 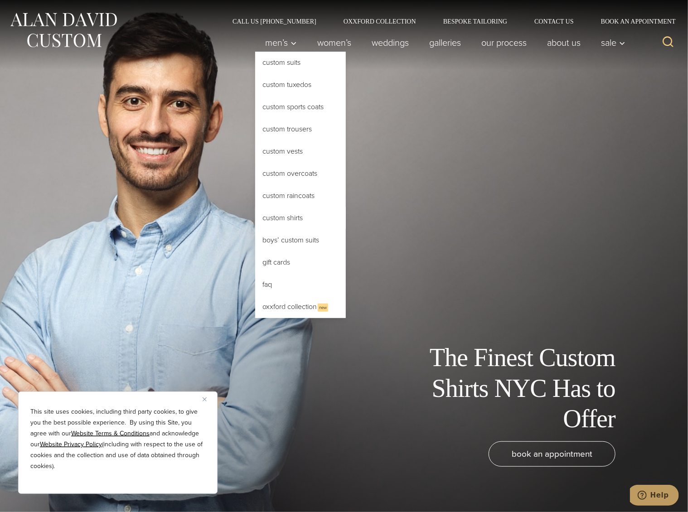 What do you see at coordinates (301, 263) in the screenshot?
I see `a: Gift Cards` at bounding box center [301, 263].